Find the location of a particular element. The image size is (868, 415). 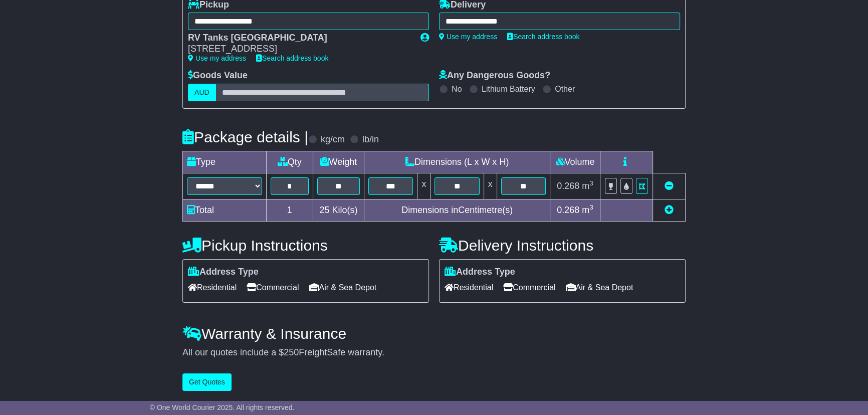

h4: Delivery Instructions is located at coordinates (562, 245).